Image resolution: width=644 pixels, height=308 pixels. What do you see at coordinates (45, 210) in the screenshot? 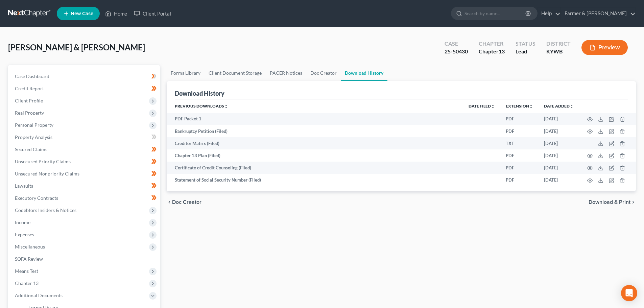
I see `span: Codebtors Insiders & Notices` at bounding box center [45, 210].